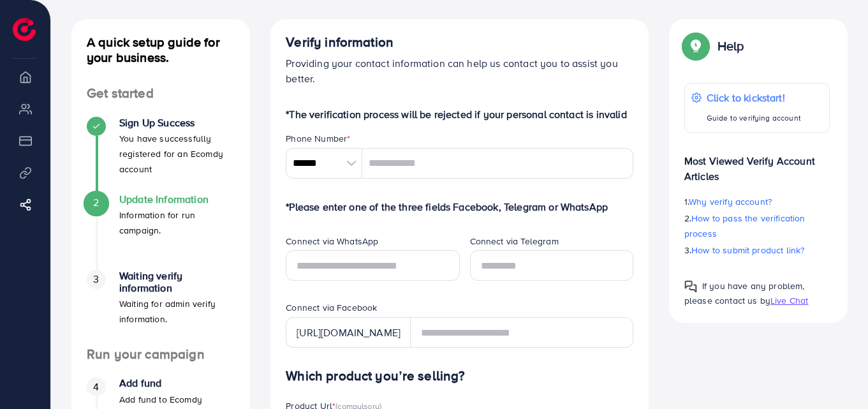  I want to click on p: Click to kickstart!, so click(753, 98).